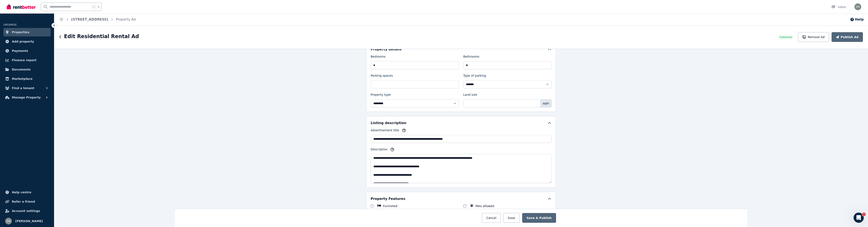 The image size is (868, 227). What do you see at coordinates (380, 96) in the screenshot?
I see `label: Property type` at bounding box center [380, 96].